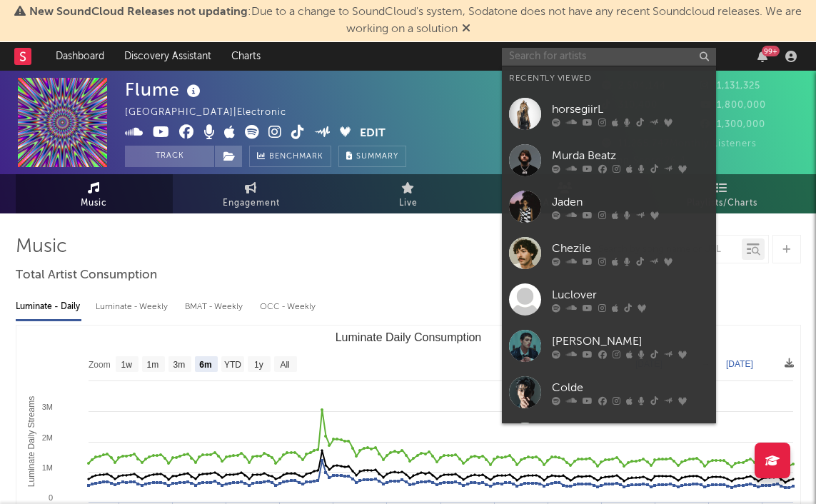 The width and height of the screenshot is (816, 504). Describe the element at coordinates (731, 85) in the screenshot. I see `span: 1,131,325` at that location.